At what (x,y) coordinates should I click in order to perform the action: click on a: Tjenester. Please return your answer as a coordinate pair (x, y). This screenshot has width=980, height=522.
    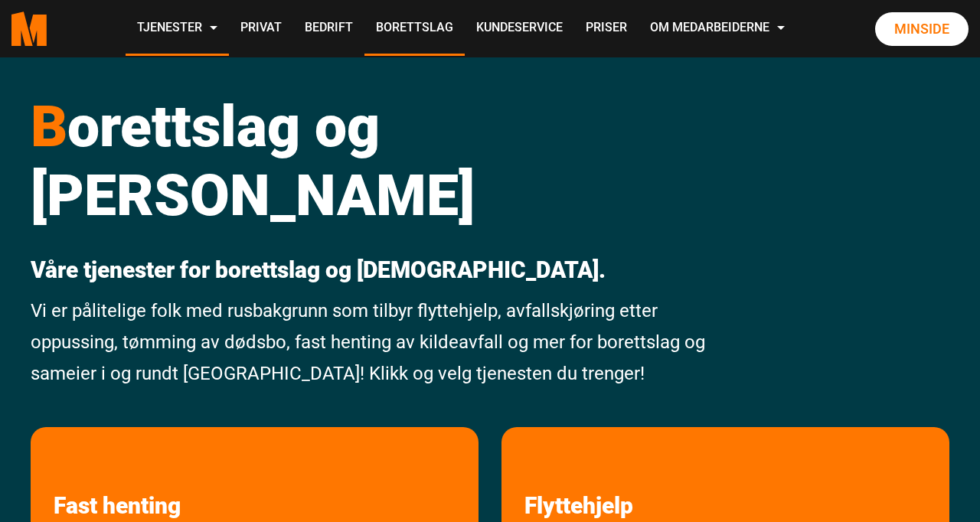
    Looking at the image, I should click on (177, 28).